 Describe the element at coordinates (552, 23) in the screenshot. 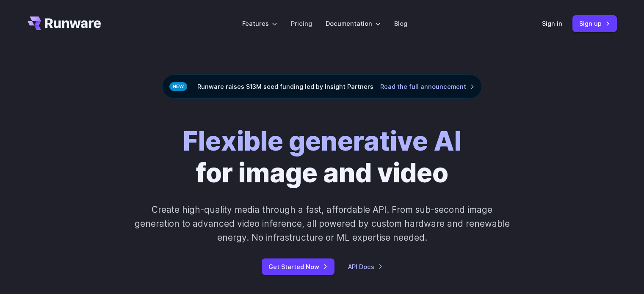

I see `a: Sign in` at that location.